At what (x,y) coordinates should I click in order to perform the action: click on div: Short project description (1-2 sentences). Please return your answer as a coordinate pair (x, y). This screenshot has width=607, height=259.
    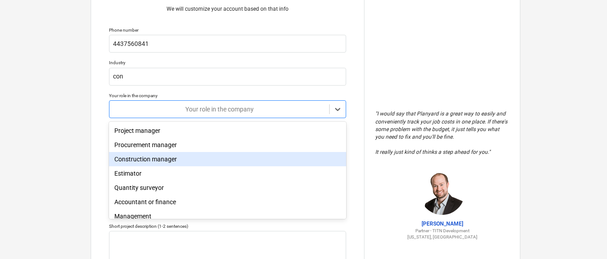
    Looking at the image, I should click on (227, 226).